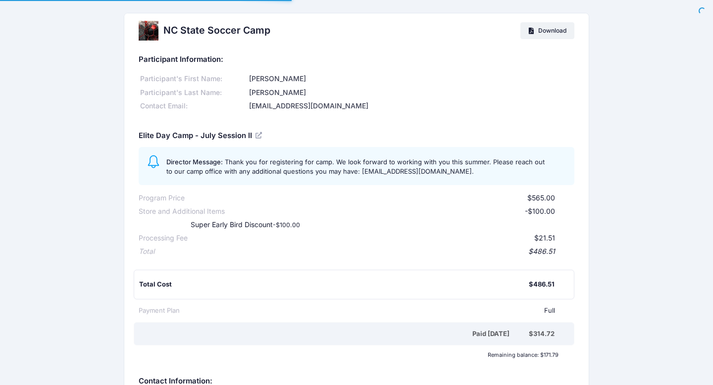  I want to click on div: Full, so click(367, 311).